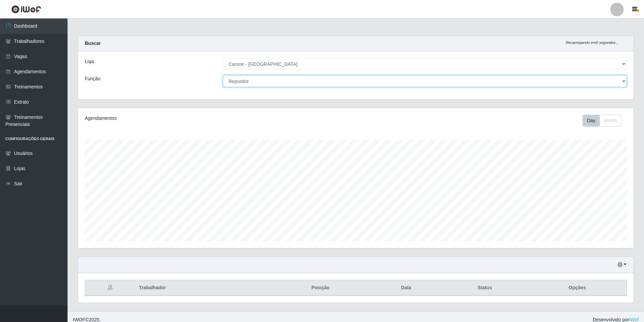  I want to click on div: Agendamentos, so click(195, 118).